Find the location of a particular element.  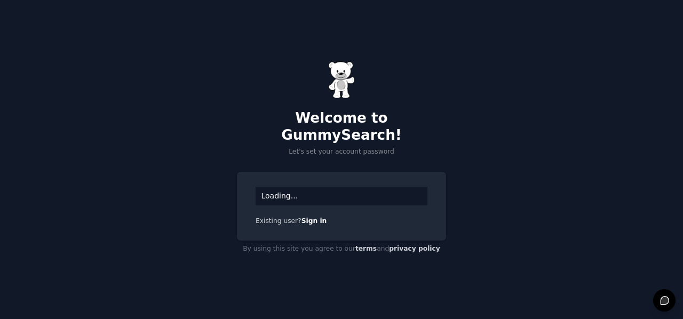

img: Gummy Bear is located at coordinates (341, 80).